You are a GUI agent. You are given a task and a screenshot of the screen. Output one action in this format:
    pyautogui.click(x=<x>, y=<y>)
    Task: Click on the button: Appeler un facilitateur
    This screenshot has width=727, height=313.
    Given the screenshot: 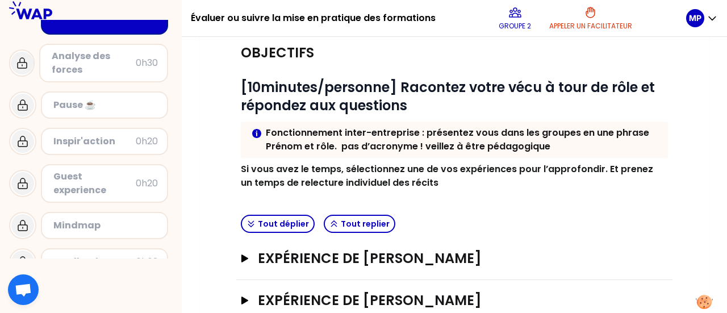 What is the action you would take?
    pyautogui.click(x=591, y=18)
    